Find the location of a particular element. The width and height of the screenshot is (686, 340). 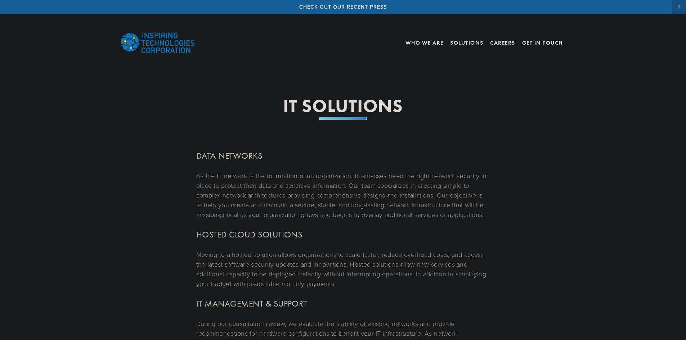

h1: IT SOLUTIONS is located at coordinates (343, 106).